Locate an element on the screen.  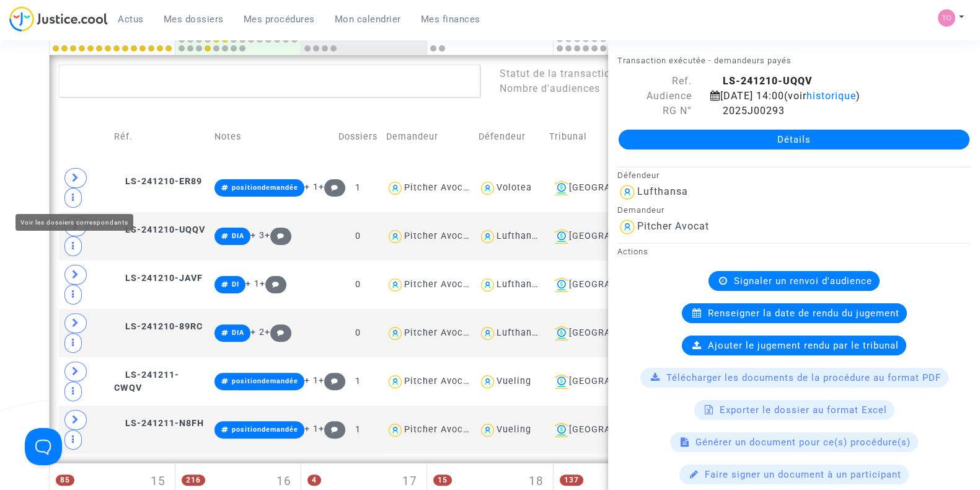
td: Demandeur is located at coordinates (428, 137).